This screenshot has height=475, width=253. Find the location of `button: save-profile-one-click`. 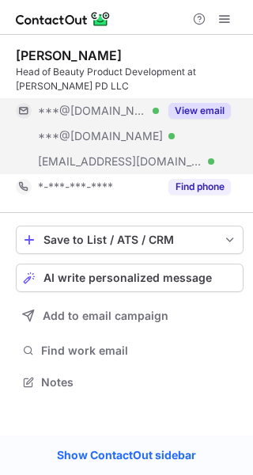

button: save-profile-one-click is located at coordinates (130, 240).